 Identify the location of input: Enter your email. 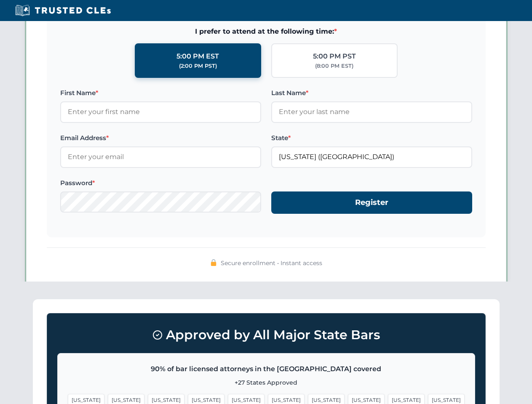
(160, 157).